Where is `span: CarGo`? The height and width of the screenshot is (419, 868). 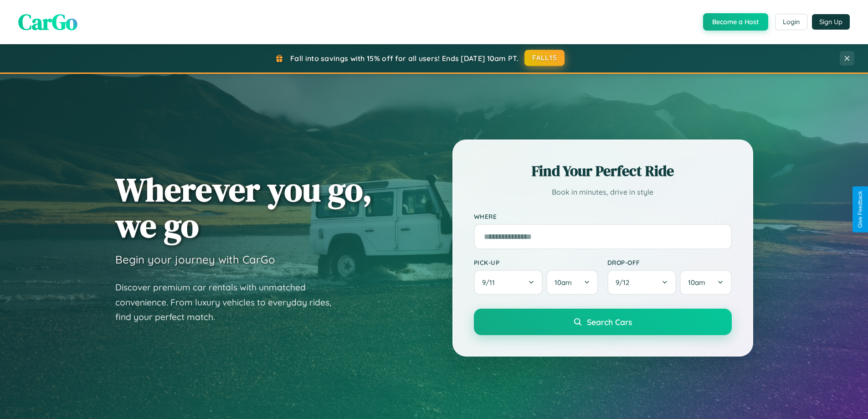
span: CarGo is located at coordinates (48, 22).